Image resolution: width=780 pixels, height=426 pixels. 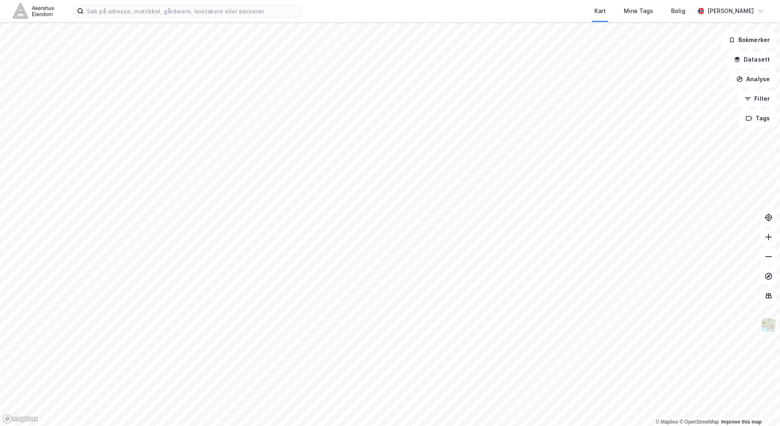 What do you see at coordinates (757, 99) in the screenshot?
I see `button: Filter` at bounding box center [757, 99].